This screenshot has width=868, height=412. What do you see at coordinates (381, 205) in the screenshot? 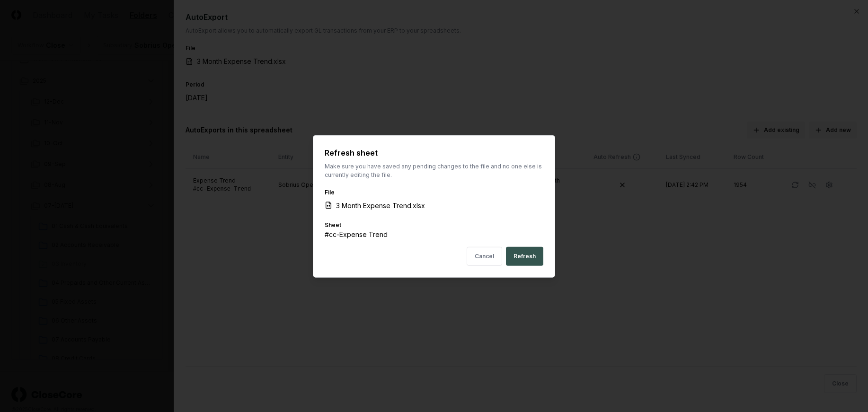
I see `a: 3 Month Expense Trend.xlsx` at bounding box center [381, 205].